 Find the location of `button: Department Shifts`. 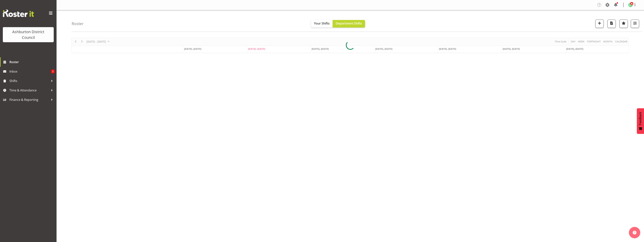

button: Department Shifts is located at coordinates (349, 24).